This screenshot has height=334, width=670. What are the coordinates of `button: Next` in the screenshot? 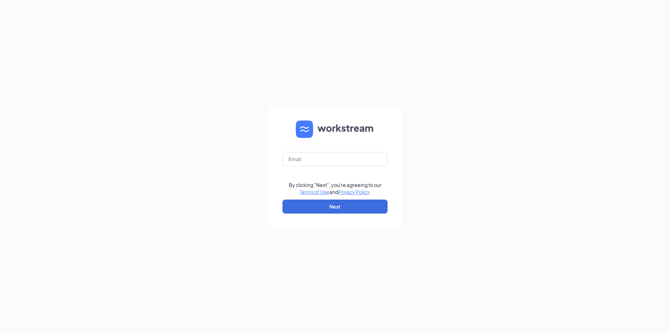 It's located at (335, 207).